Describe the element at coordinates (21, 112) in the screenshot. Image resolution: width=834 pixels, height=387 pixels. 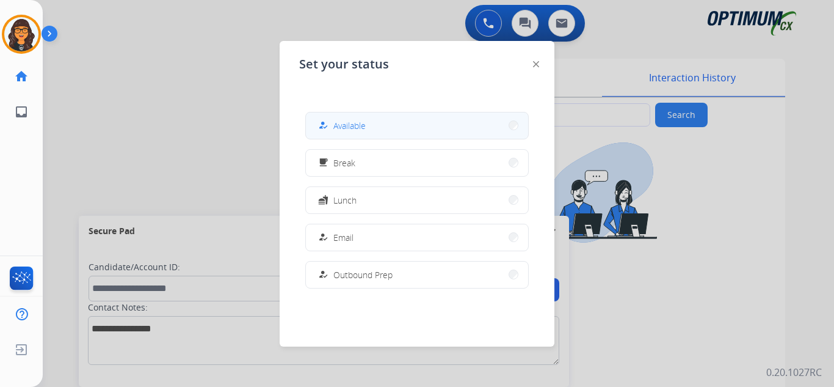
I see `mat-icon: inbox` at that location.